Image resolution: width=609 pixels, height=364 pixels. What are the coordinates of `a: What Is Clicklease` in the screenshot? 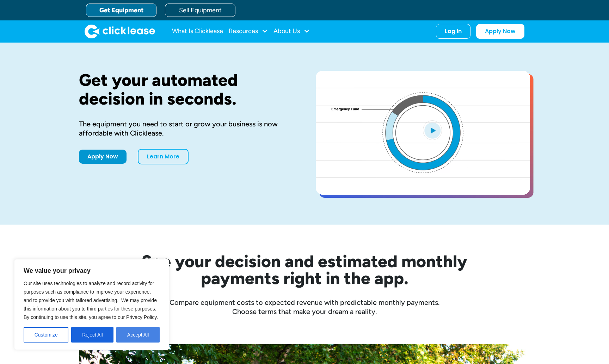 It's located at (197, 31).